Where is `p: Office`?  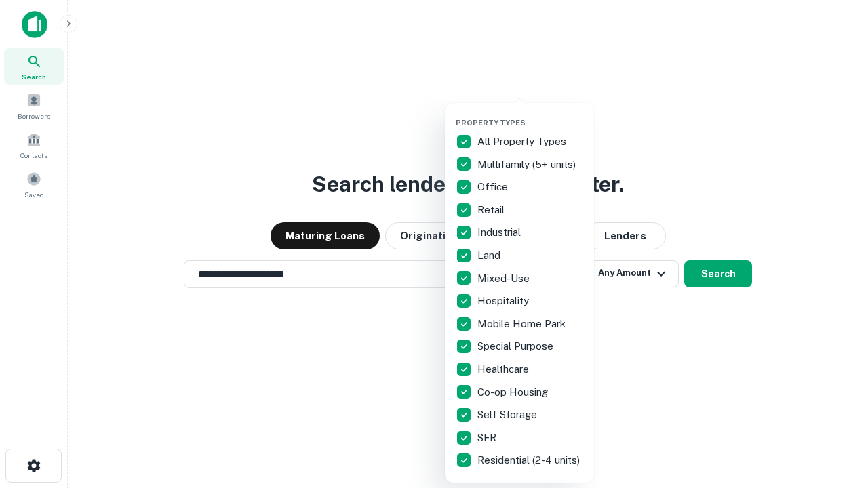
p: Office is located at coordinates (494, 187).